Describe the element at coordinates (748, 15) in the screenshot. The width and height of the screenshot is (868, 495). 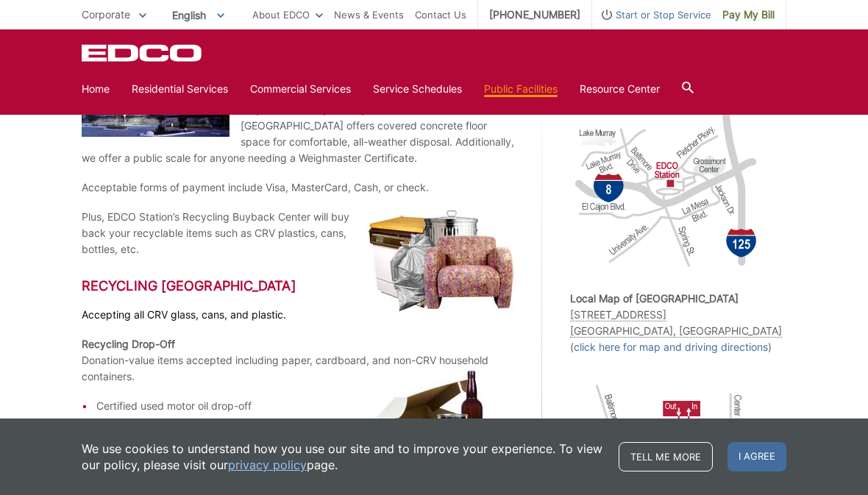
I see `span: Pay My Bill` at that location.